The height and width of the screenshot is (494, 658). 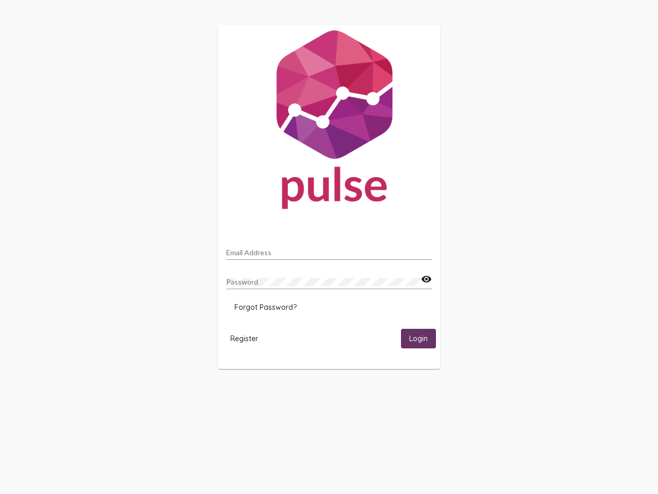 I want to click on img: Pulse For Good Logo, so click(x=329, y=122).